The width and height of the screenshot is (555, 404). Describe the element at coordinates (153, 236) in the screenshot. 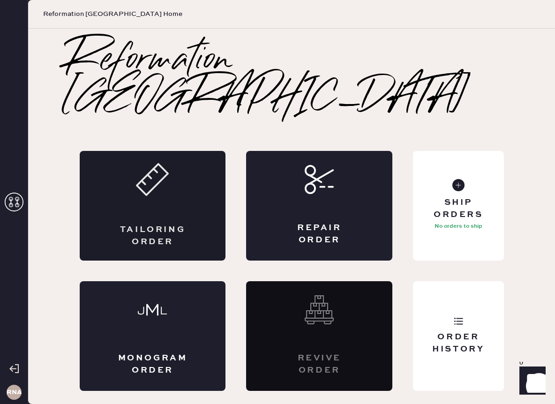

I see `div: Tailoring Order` at that location.